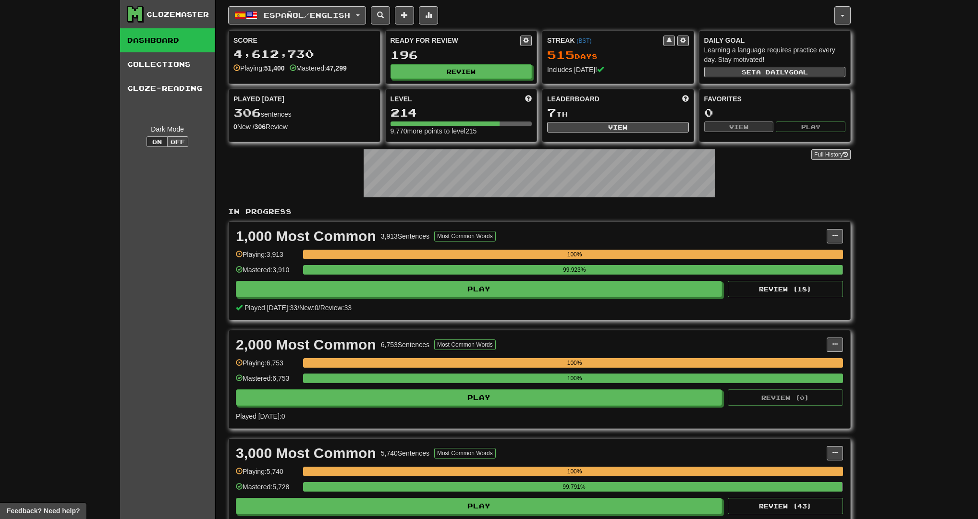 The width and height of the screenshot is (978, 519). What do you see at coordinates (405, 236) in the screenshot?
I see `div: 3,913 Sentences` at bounding box center [405, 236].